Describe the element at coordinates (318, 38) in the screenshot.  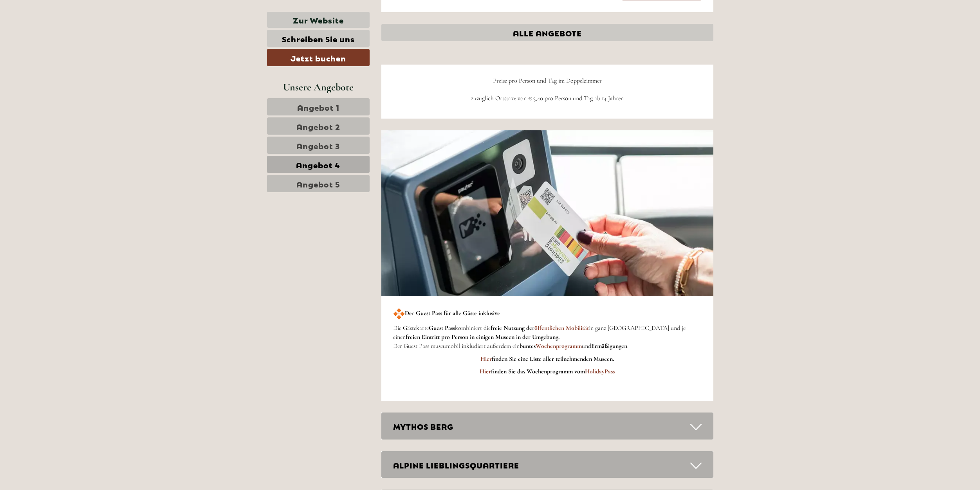
I see `a: Schreiben Sie uns` at that location.